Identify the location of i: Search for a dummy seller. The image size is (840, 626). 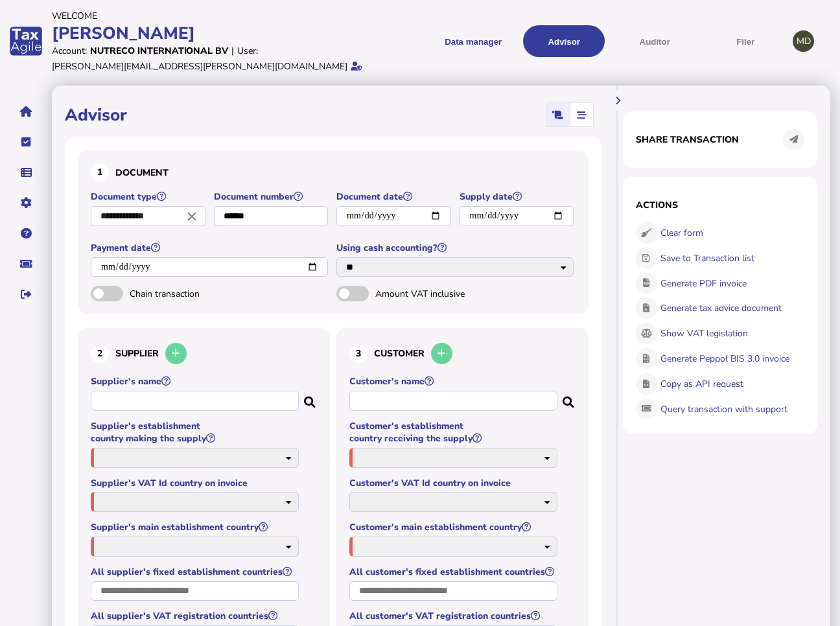
(310, 398).